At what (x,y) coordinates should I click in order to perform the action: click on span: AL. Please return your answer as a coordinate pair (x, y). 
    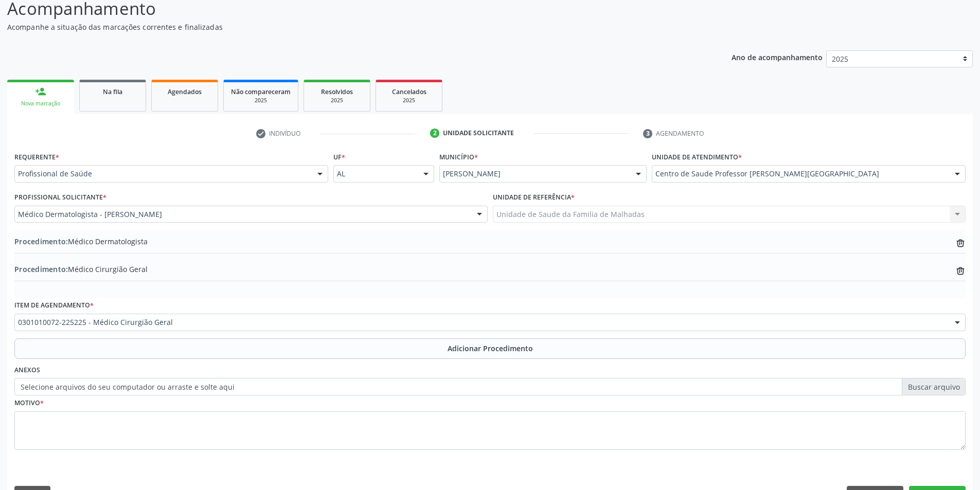
    Looking at the image, I should click on (375, 174).